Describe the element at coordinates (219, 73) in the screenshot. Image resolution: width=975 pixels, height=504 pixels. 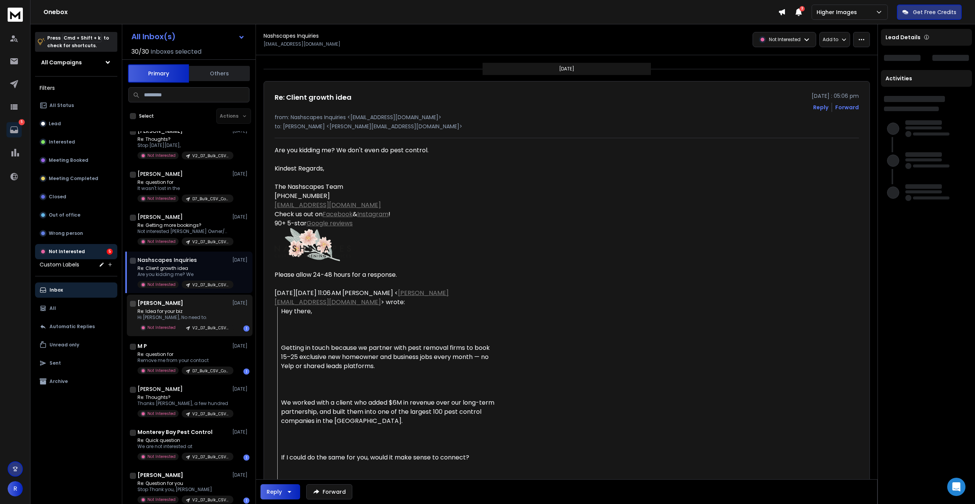
I see `button: Others` at that location.